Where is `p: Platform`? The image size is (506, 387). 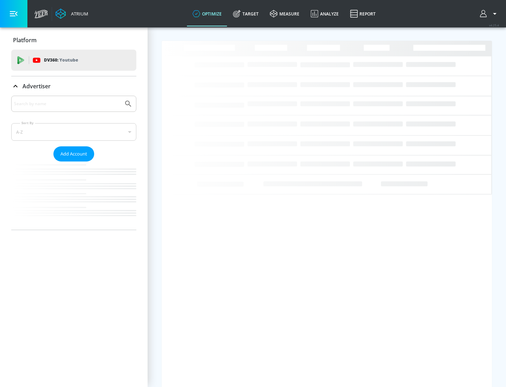
p: Platform is located at coordinates (25, 40).